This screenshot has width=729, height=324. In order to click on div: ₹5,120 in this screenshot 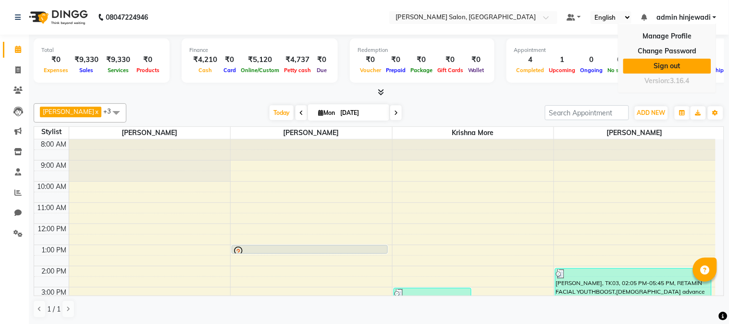, I will do `click(260, 60)`.